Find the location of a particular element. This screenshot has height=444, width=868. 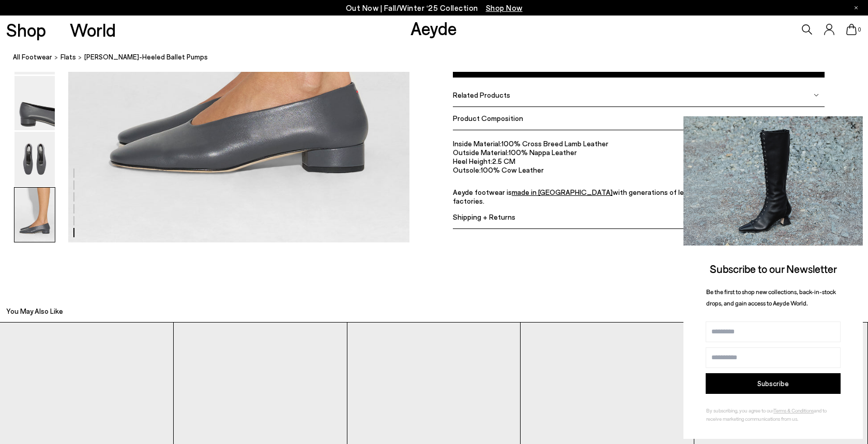

img: Delia Low-Heeled Ballet Pumps - Image 6 is located at coordinates (34, 215).